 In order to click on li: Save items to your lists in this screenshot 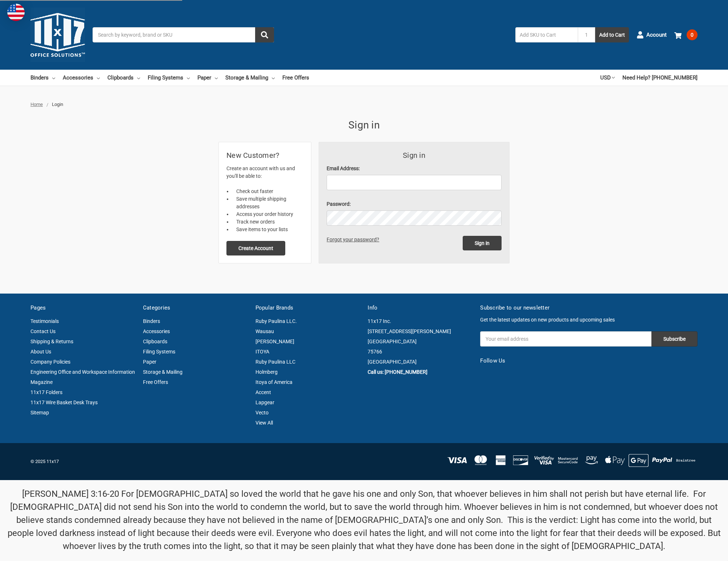, I will do `click(268, 229)`.